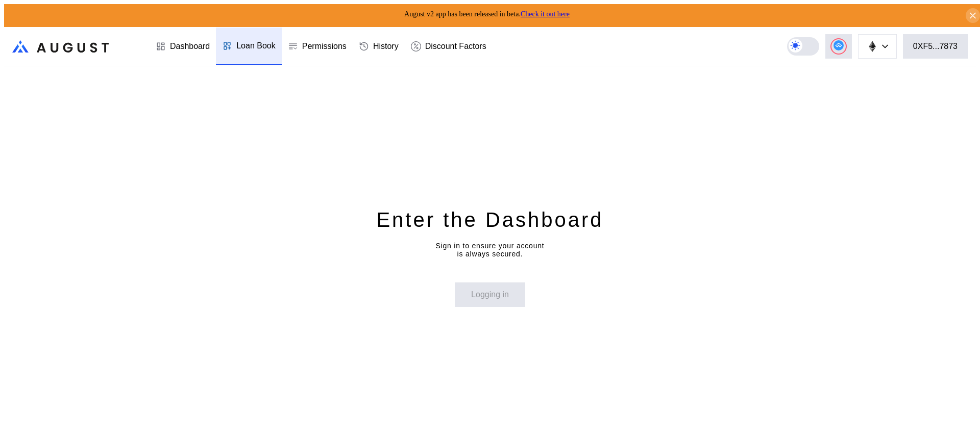 This screenshot has width=980, height=443. I want to click on div: 0XF5...7873, so click(935, 46).